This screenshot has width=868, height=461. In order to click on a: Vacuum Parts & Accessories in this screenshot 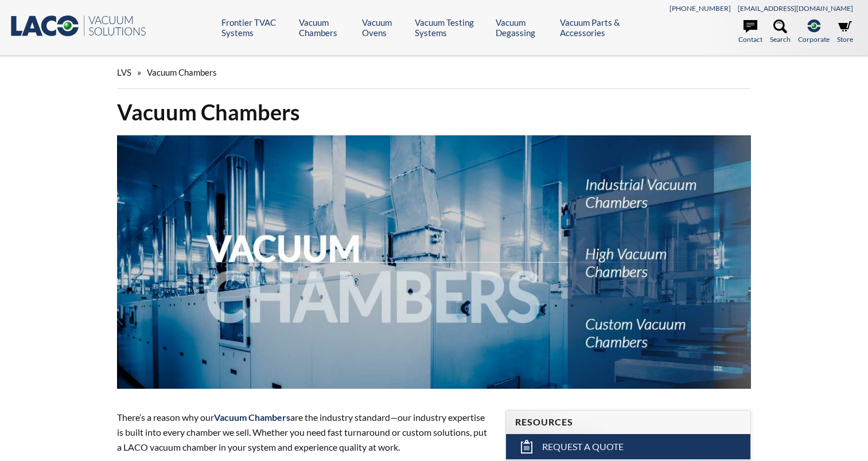, I will do `click(602, 27)`.